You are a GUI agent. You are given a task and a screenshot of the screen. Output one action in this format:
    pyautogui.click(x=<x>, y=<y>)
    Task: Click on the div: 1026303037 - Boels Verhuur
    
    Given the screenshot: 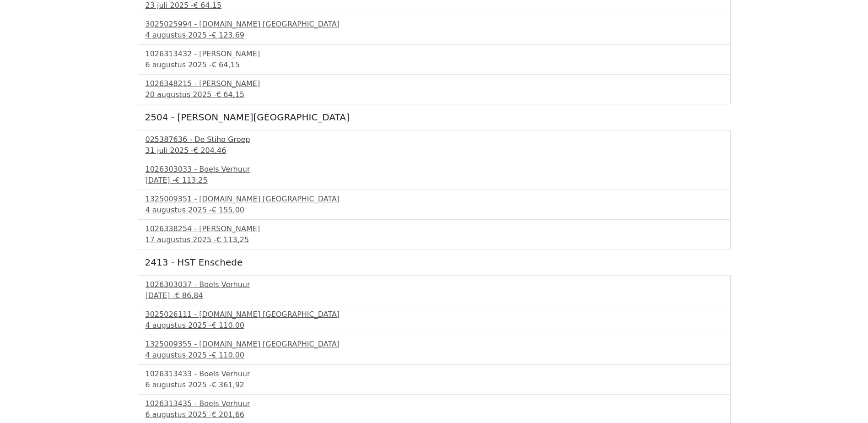 What is the action you would take?
    pyautogui.click(x=434, y=284)
    